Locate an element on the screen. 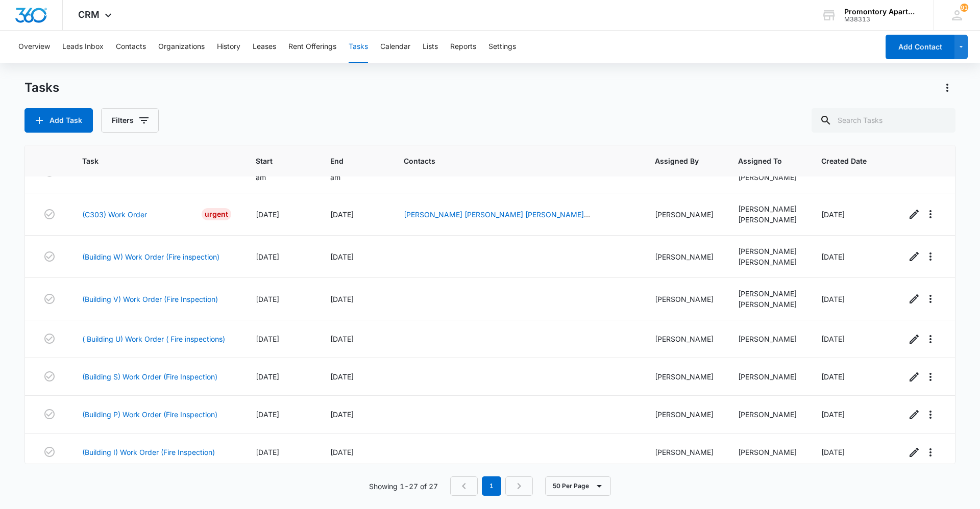  input: Search Tasks is located at coordinates (883, 120).